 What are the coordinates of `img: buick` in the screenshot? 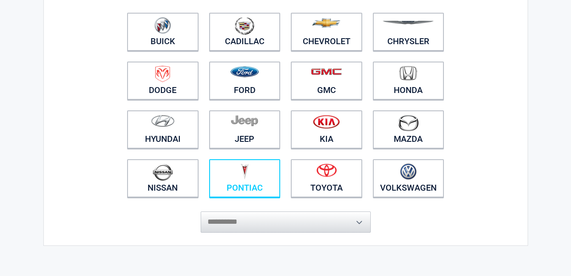 It's located at (162, 26).